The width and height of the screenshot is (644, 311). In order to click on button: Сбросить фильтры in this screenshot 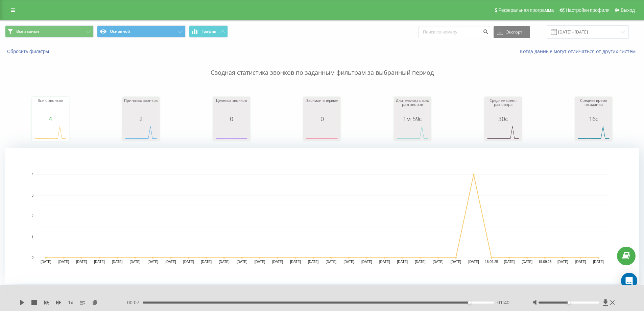, I will do `click(29, 51)`.